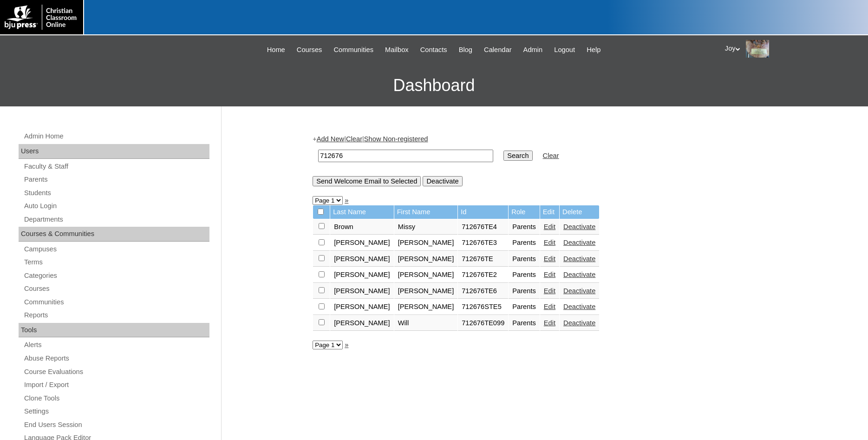 The height and width of the screenshot is (440, 868). I want to click on td: 712676TE4, so click(483, 227).